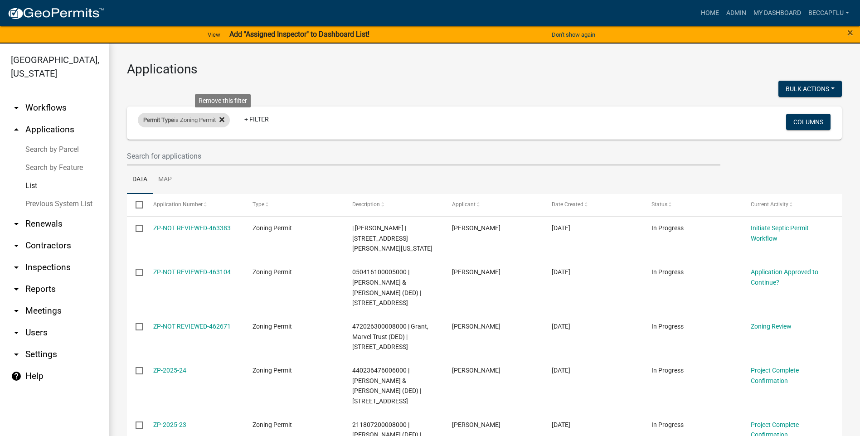  Describe the element at coordinates (159, 120) in the screenshot. I see `span: Permit Type` at that location.